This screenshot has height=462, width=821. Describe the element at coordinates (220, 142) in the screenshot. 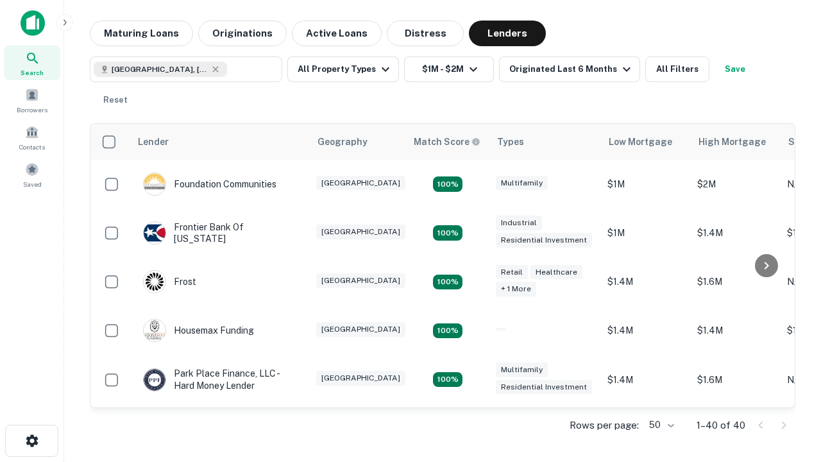

I see `th: Lender` at that location.